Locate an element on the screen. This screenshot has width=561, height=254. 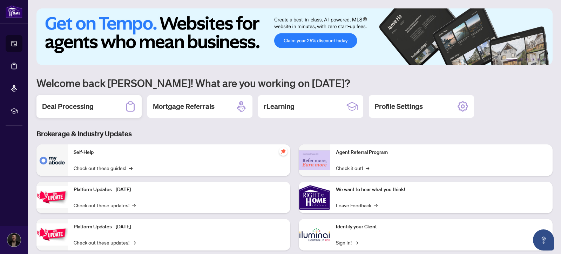
img: Agent Referral Program is located at coordinates (315, 160).